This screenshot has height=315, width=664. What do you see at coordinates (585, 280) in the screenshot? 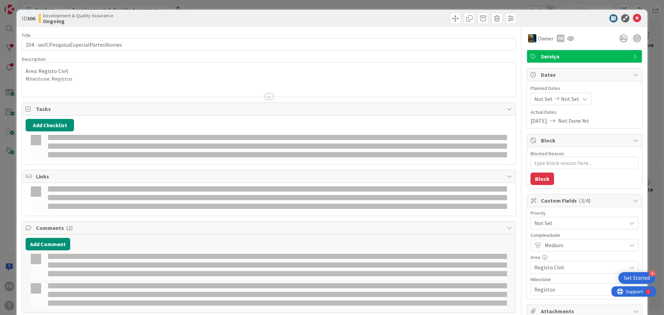
I see `div: Milestone` at bounding box center [585, 280].